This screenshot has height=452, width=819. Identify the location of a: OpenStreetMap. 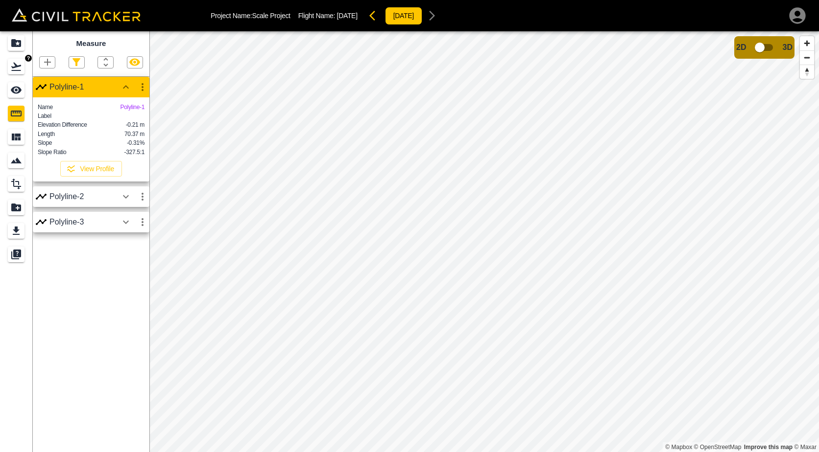
(717, 448).